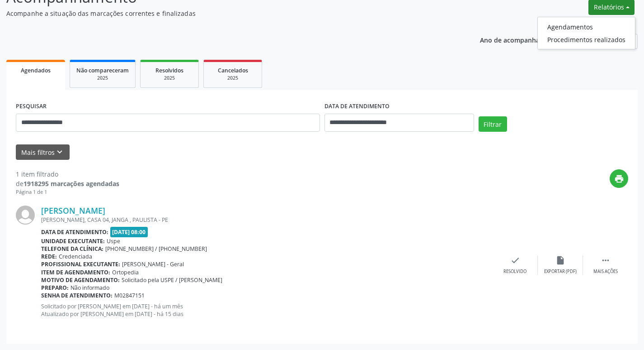 The height and width of the screenshot is (350, 644). Describe the element at coordinates (43, 152) in the screenshot. I see `button: Mais filtroskeyboard_arrow_down` at that location.